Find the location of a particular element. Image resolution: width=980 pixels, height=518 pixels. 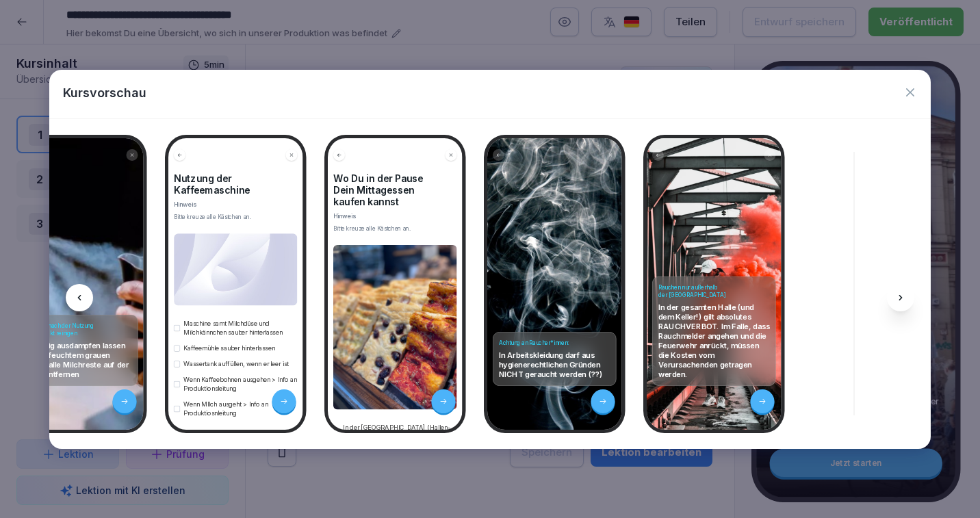

h4: Wo Du in der Pause Dein Mittagessen kaufen kannst is located at coordinates (395, 190).